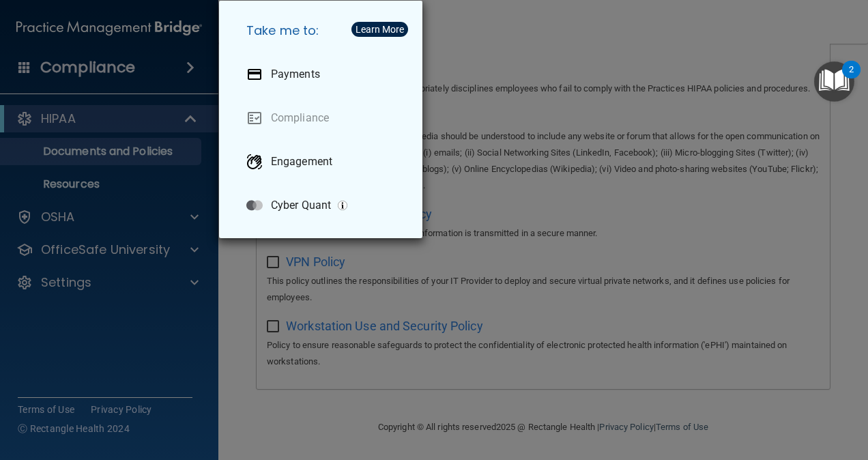 The image size is (868, 460). Describe the element at coordinates (296, 74) in the screenshot. I see `p: Payments` at that location.